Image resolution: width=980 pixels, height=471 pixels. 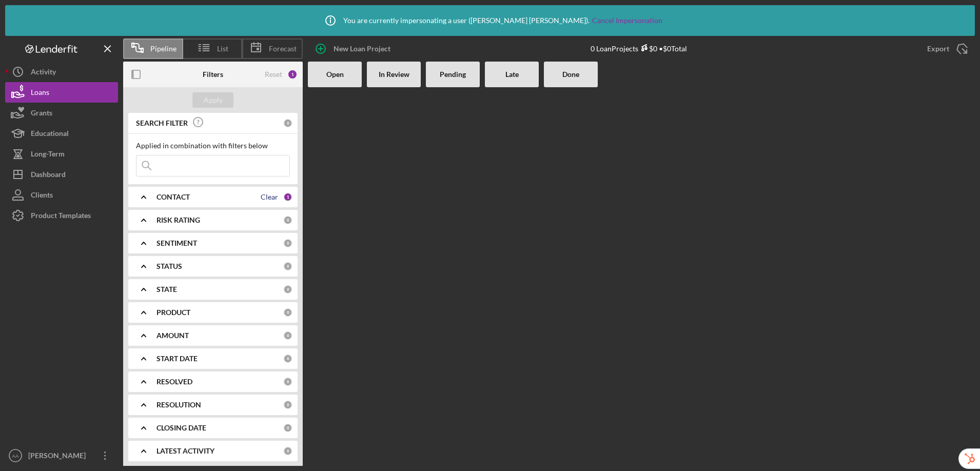 I want to click on b: Done, so click(x=570, y=74).